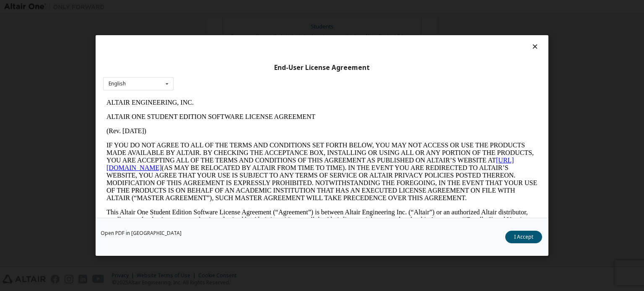 The width and height of the screenshot is (644, 291). Describe the element at coordinates (322, 68) in the screenshot. I see `div: End-User License Agreement` at that location.